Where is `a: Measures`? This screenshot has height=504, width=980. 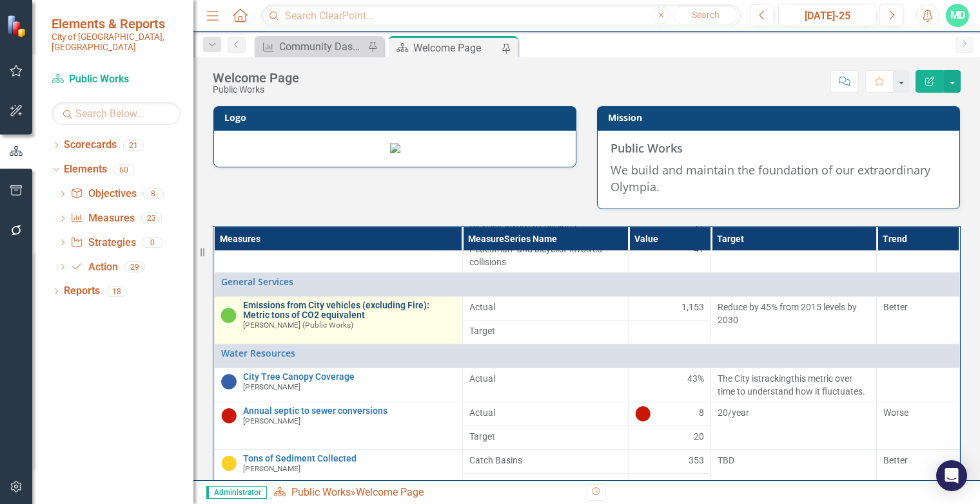 a: Measures is located at coordinates (102, 219).